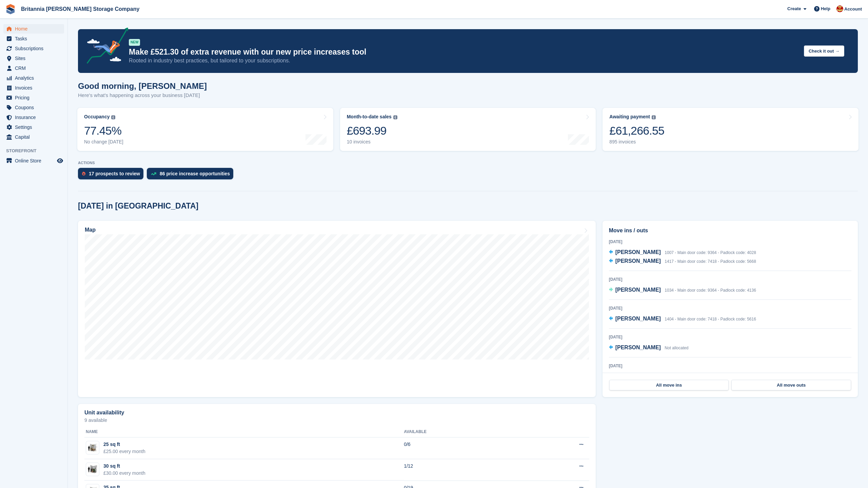  I want to click on span: Sites, so click(36, 58).